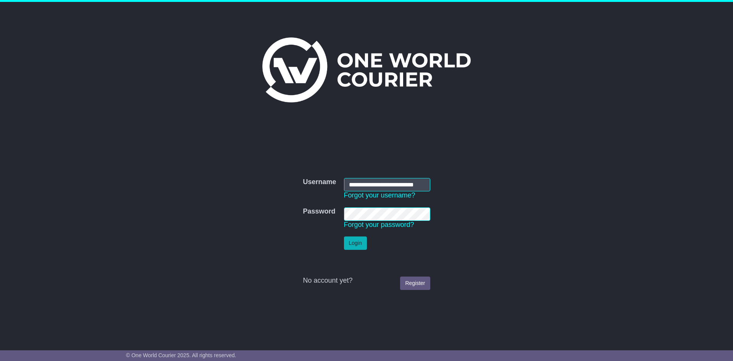 Image resolution: width=733 pixels, height=361 pixels. What do you see at coordinates (319, 182) in the screenshot?
I see `label: Username` at bounding box center [319, 182].